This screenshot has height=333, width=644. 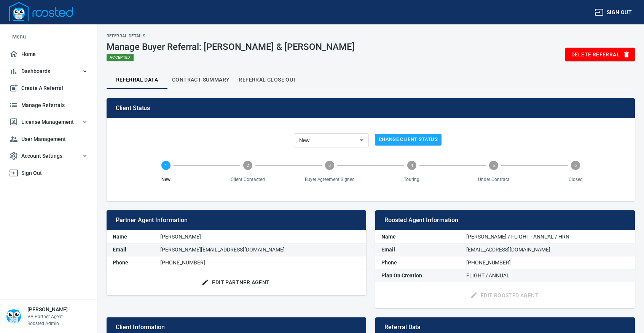 I want to click on text: 4, so click(x=412, y=166).